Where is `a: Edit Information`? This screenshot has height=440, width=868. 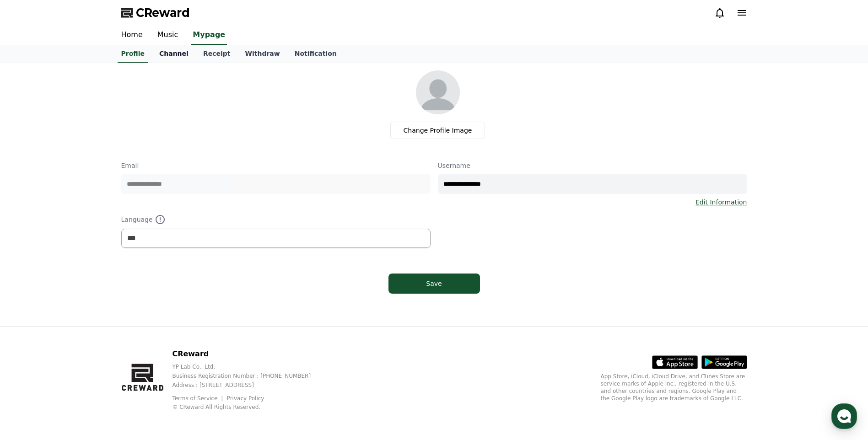
a: Edit Information is located at coordinates (721, 202).